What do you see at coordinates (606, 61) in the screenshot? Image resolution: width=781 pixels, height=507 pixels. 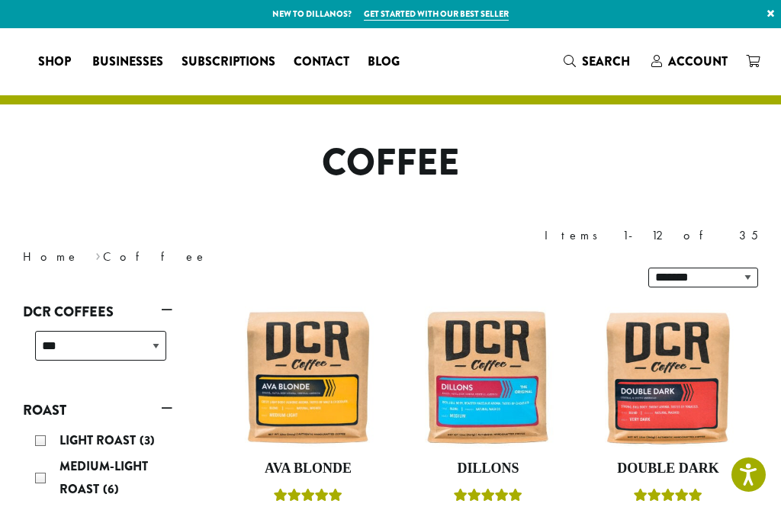 I see `span: Search` at bounding box center [606, 61].